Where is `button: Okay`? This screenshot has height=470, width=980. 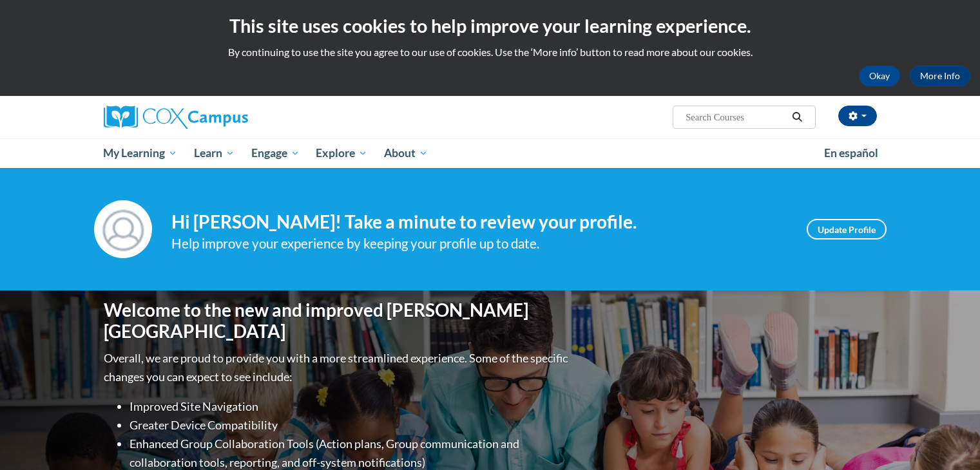
button: Okay is located at coordinates (880, 76).